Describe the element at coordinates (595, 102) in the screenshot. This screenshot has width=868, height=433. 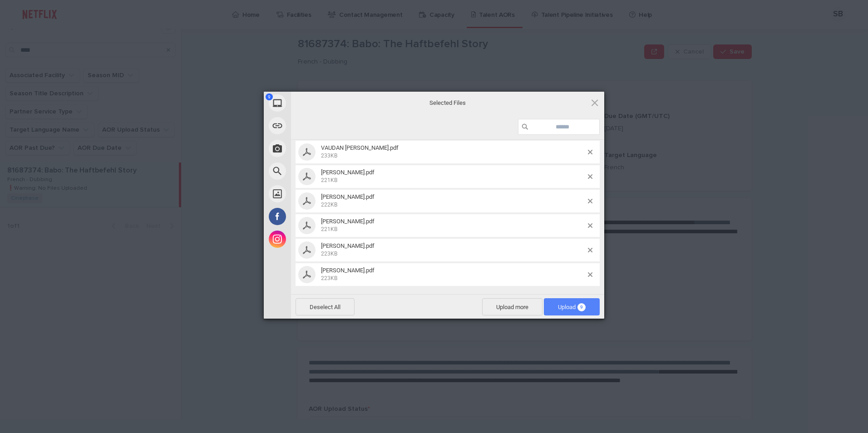
I see `span: Click here or hit ESC to close picker` at that location.